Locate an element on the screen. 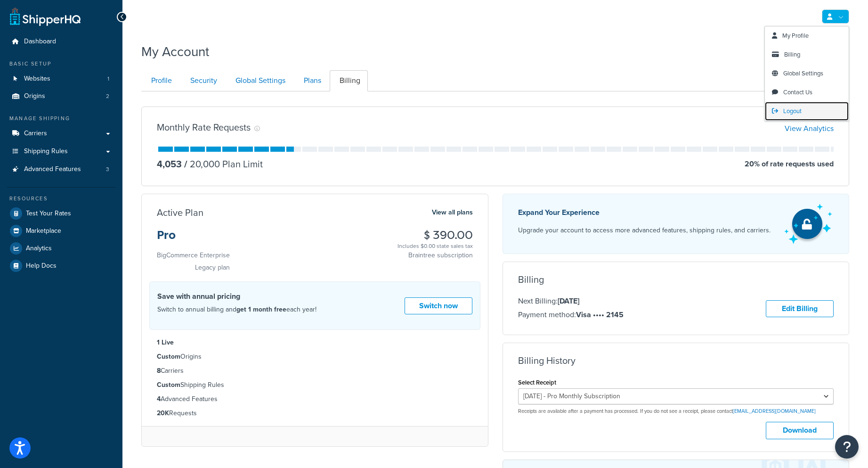  div: Basic Setup is located at coordinates (61, 64).